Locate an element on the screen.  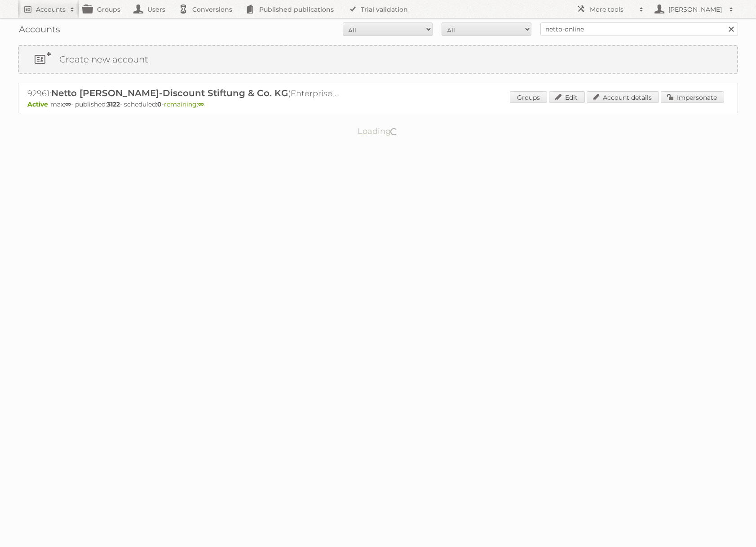
strong: 0 is located at coordinates (160, 104).